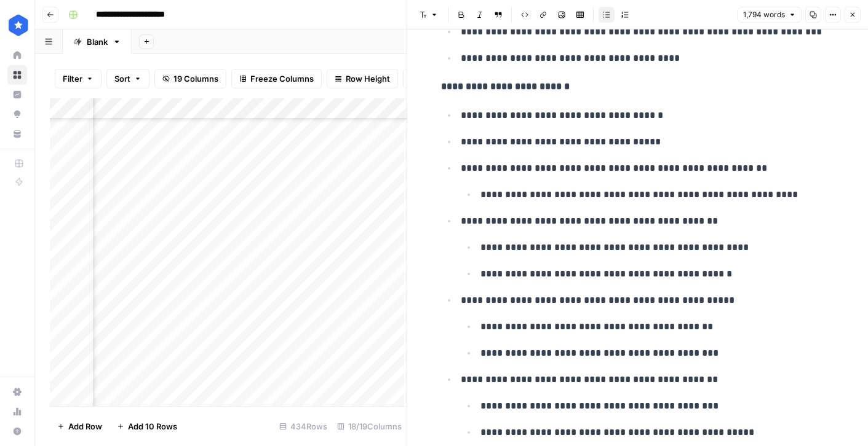 Image resolution: width=868 pixels, height=446 pixels. Describe the element at coordinates (17, 94) in the screenshot. I see `a: Insights` at that location.